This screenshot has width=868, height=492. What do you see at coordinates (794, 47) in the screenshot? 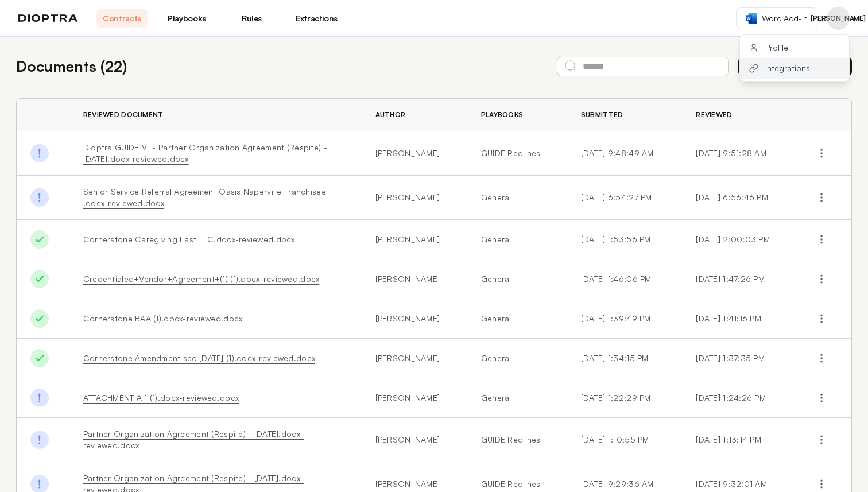
I see `button: Profile` at bounding box center [794, 47].